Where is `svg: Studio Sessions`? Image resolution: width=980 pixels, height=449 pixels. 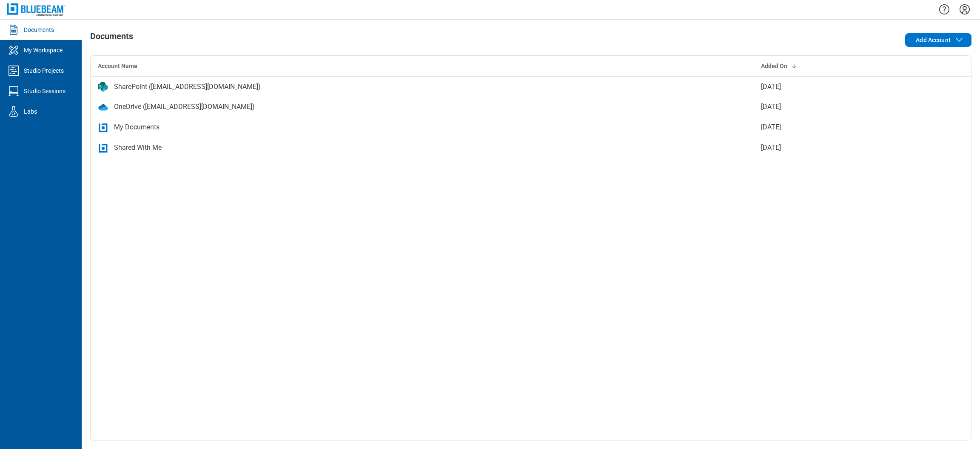 svg: Studio Sessions is located at coordinates (14, 91).